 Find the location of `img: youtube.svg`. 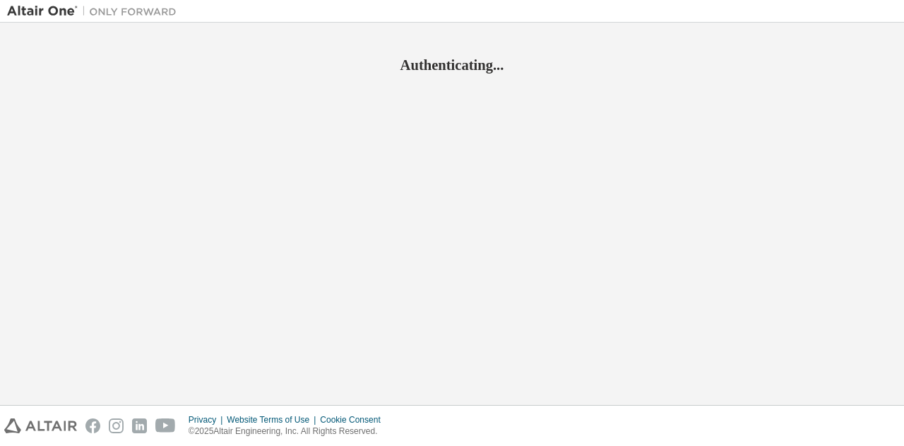

img: youtube.svg is located at coordinates (165, 425).